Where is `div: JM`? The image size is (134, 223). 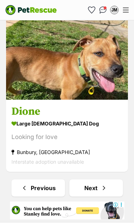 div: JM is located at coordinates (114, 10).